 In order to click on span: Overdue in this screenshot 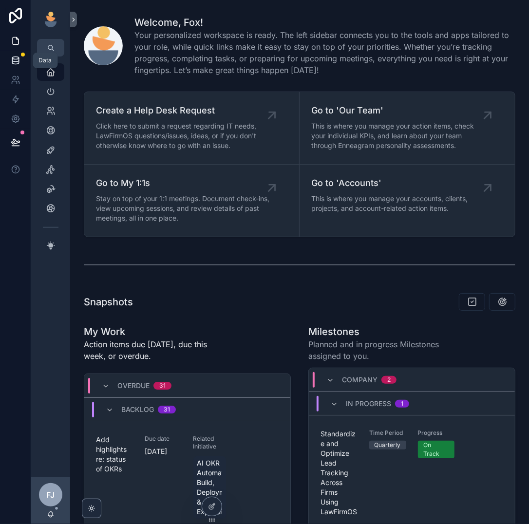, I will do `click(133, 386)`.